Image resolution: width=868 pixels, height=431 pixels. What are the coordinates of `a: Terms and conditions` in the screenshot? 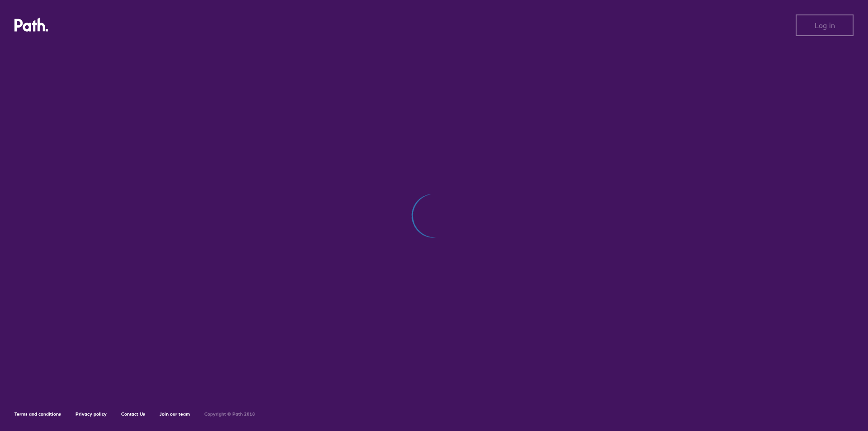 It's located at (37, 414).